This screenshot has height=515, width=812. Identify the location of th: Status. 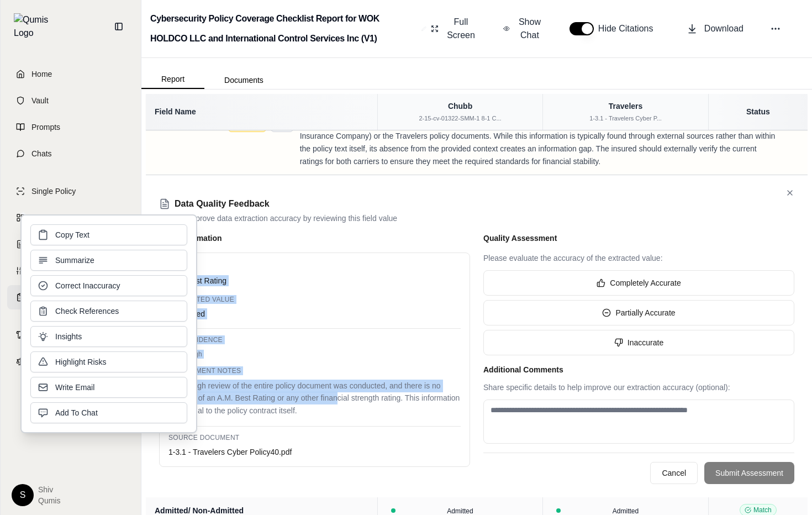
(758, 112).